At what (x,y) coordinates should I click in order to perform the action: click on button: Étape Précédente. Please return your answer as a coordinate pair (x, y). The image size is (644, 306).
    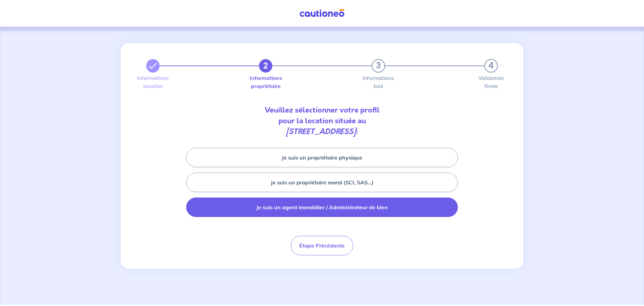
    Looking at the image, I should click on (322, 246).